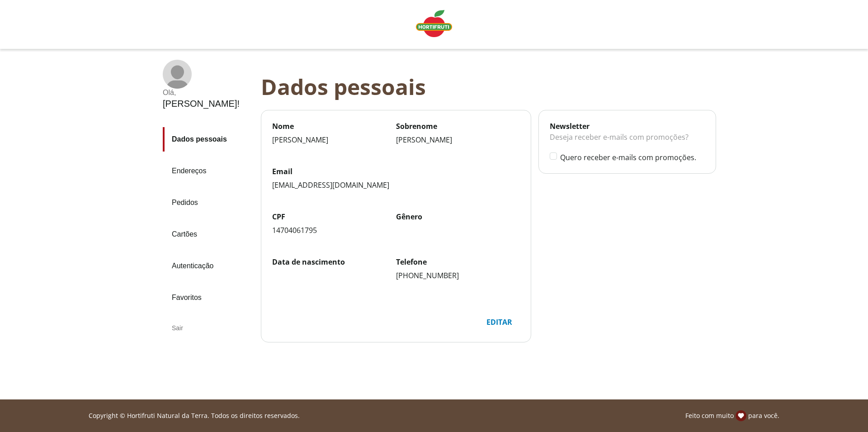 This screenshot has width=868, height=432. Describe the element at coordinates (335, 230) in the screenshot. I see `div: 14704061795` at that location.